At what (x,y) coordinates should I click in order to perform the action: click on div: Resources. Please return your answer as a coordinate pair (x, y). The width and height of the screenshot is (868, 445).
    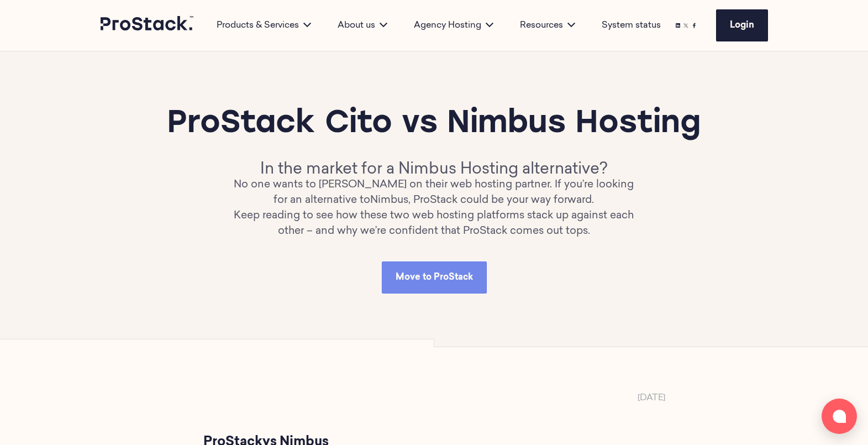
    Looking at the image, I should click on (548, 26).